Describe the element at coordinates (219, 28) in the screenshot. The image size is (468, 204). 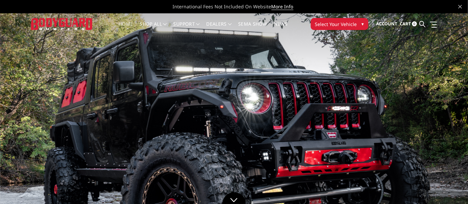
I see `a: Dealers` at that location.